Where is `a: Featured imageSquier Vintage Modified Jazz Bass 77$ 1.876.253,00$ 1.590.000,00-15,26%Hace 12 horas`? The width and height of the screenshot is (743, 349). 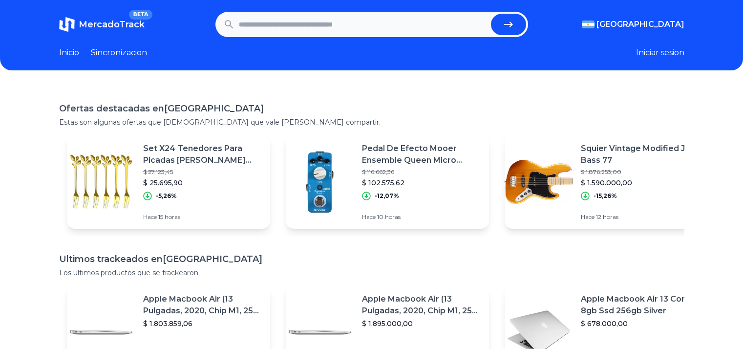 a: Featured imageSquier Vintage Modified Jazz Bass 77$ 1.876.253,00$ 1.590.000,00-15,26%Hace 12 horas is located at coordinates (606, 182).